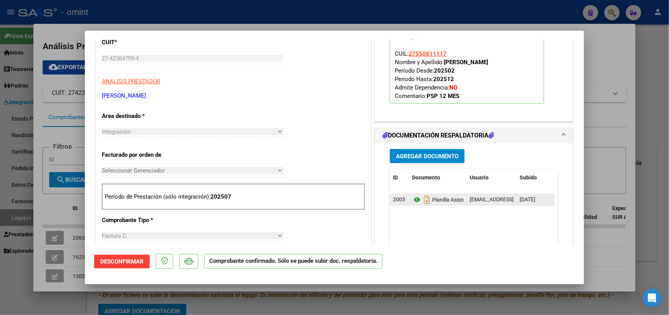  Describe the element at coordinates (221, 197) in the screenshot. I see `strong: 202507` at that location.